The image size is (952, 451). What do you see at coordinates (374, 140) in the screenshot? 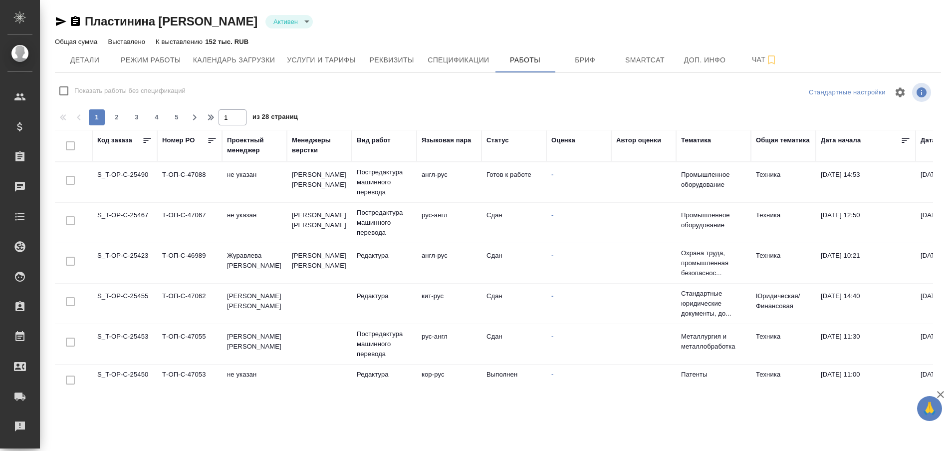
I see `div: Вид работ` at bounding box center [374, 140].